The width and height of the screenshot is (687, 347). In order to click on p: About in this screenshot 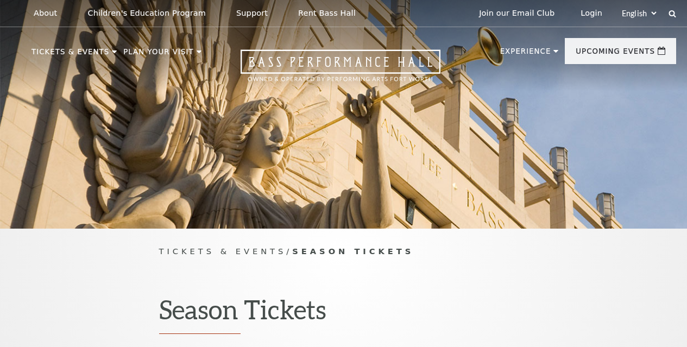, I will do `click(45, 13)`.